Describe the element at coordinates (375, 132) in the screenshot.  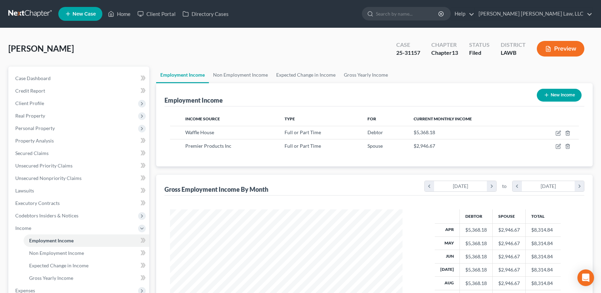
I see `span: Debtor` at that location.